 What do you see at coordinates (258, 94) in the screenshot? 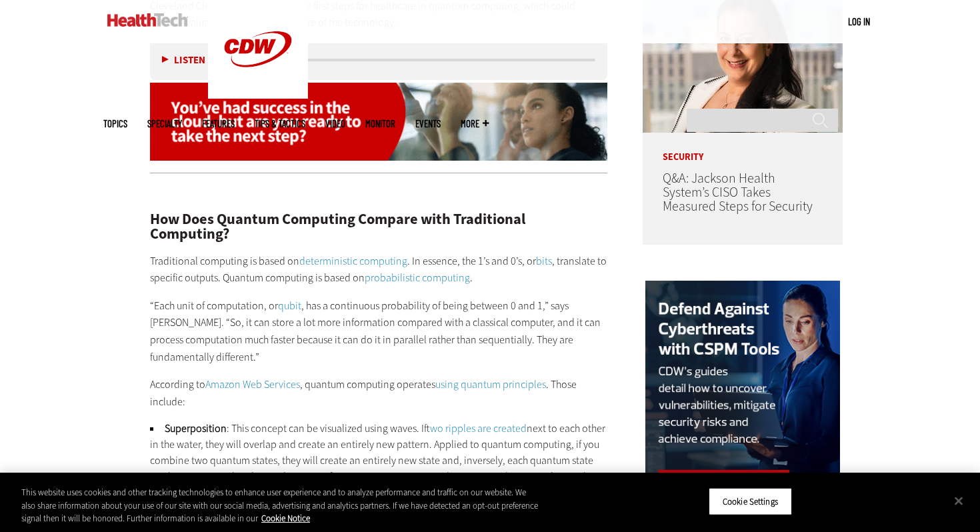
I see `a: CDW` at bounding box center [258, 94].